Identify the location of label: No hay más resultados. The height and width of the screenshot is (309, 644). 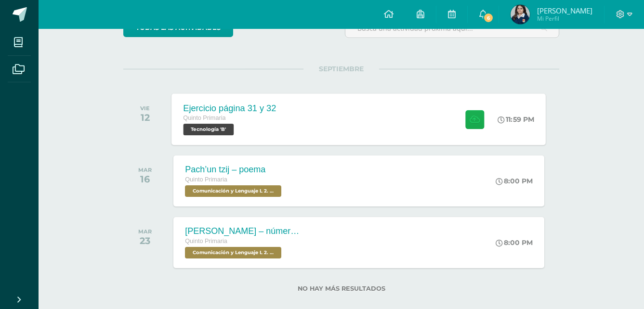
(341, 289).